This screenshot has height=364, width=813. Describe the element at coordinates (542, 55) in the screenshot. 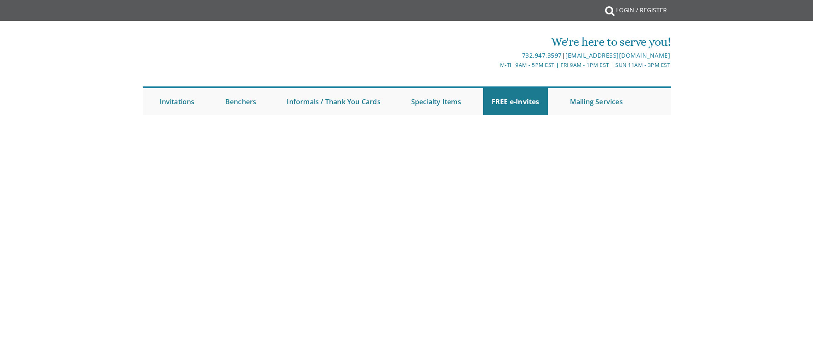

I see `a: 732.947.3597` at that location.